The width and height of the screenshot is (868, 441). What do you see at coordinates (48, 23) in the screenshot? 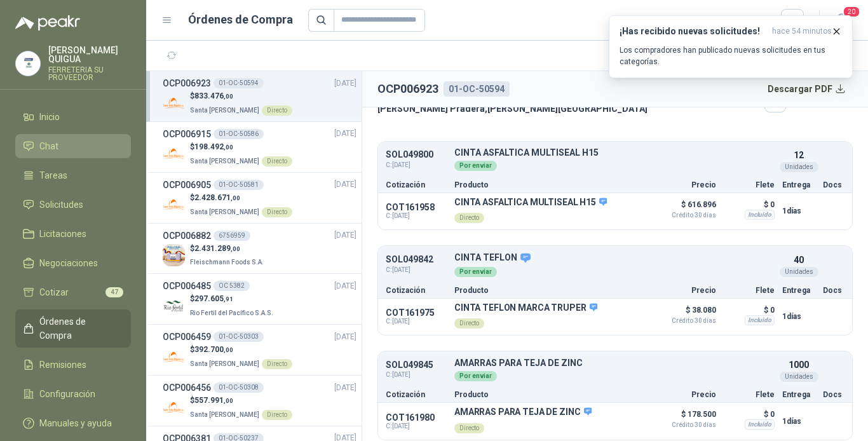
I see `img: Logo peakr` at bounding box center [48, 23].